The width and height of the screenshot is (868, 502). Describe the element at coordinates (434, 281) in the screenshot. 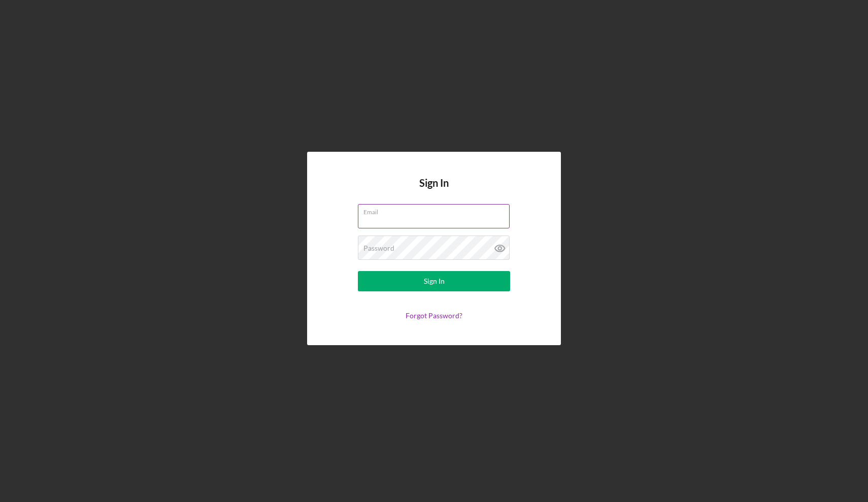

I see `button: Sign In` at that location.